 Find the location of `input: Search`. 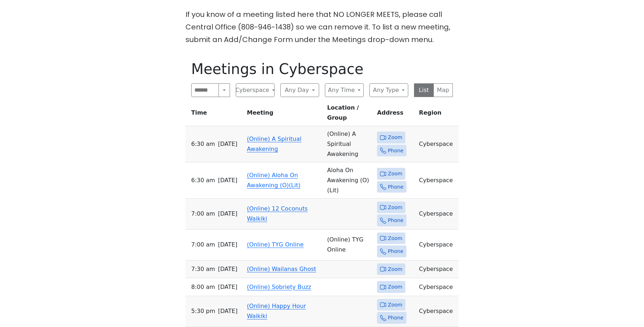

input: Search is located at coordinates (205, 91).